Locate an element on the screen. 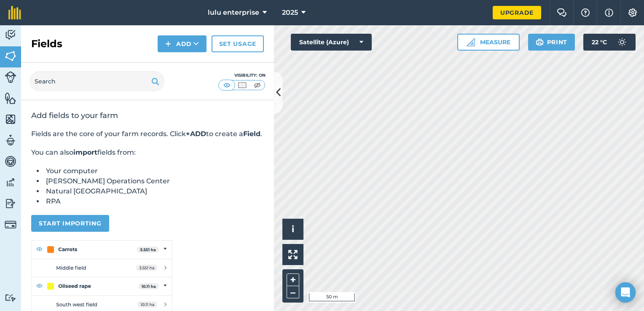 This screenshot has height=311, width=644. span: i is located at coordinates (293, 229).